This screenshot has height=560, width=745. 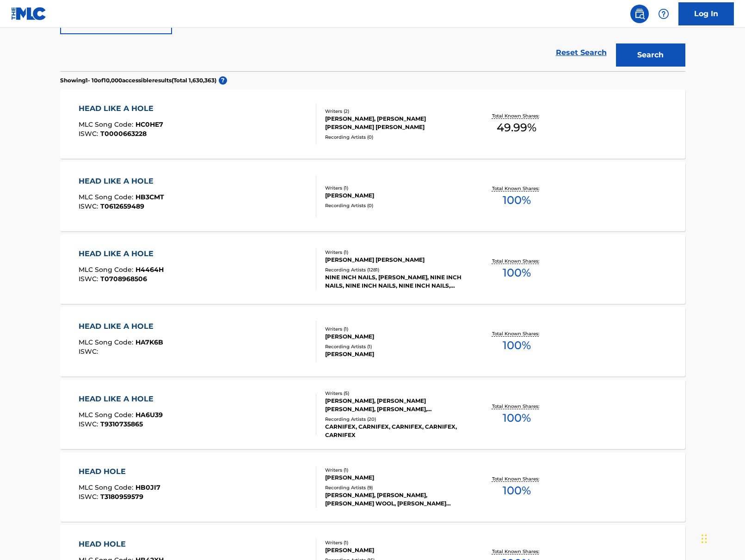 What do you see at coordinates (663, 14) in the screenshot?
I see `div: Help` at bounding box center [663, 14].